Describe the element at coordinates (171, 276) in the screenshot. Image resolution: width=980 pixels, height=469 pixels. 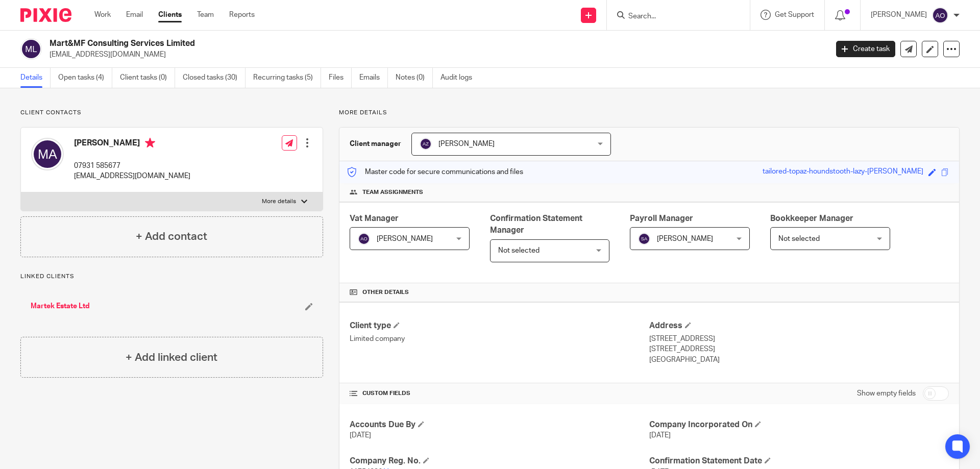
I see `p: Linked clients` at that location.